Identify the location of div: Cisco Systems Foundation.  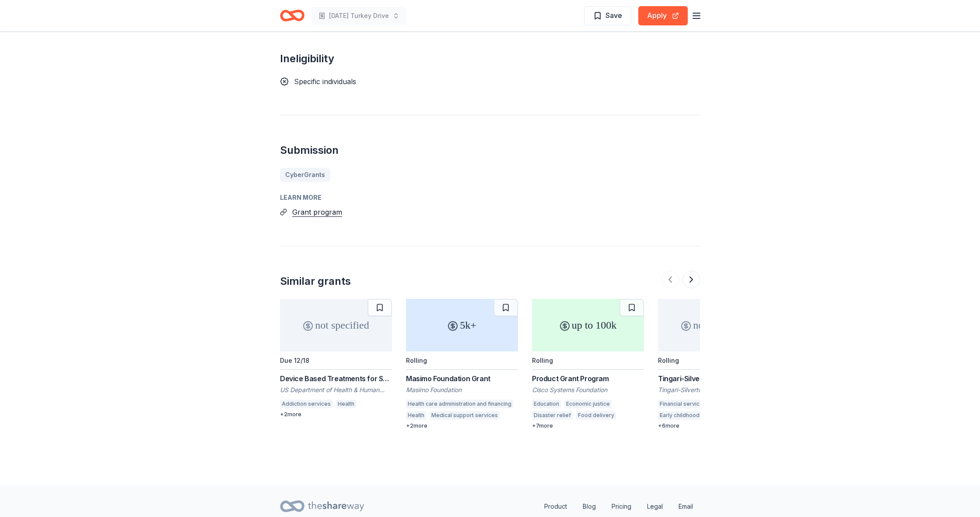
(588, 389).